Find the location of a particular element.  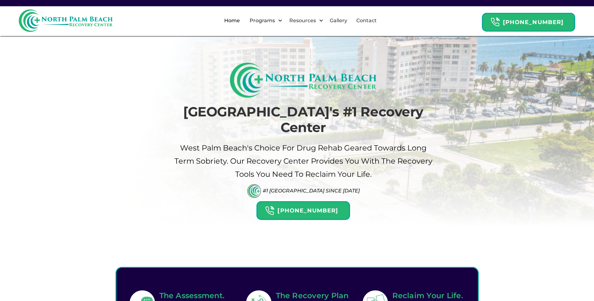

a: Home is located at coordinates (232, 21).